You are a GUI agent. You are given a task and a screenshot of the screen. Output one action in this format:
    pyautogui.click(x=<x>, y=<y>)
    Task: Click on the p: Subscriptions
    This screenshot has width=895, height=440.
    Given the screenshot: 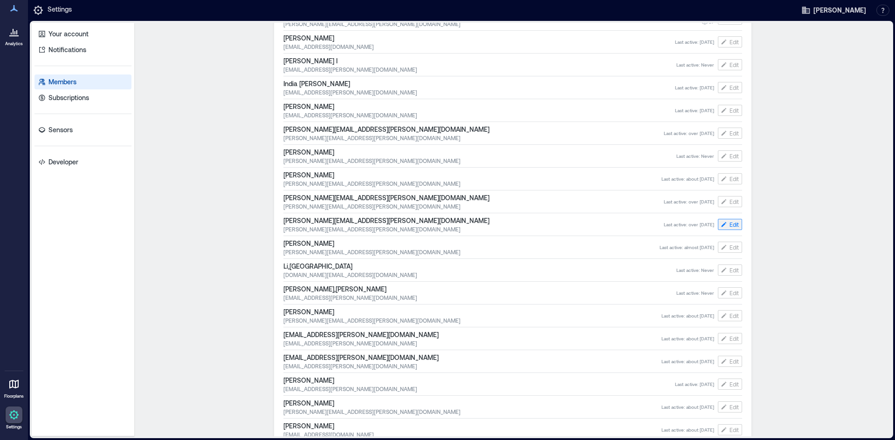 What is the action you would take?
    pyautogui.click(x=69, y=98)
    